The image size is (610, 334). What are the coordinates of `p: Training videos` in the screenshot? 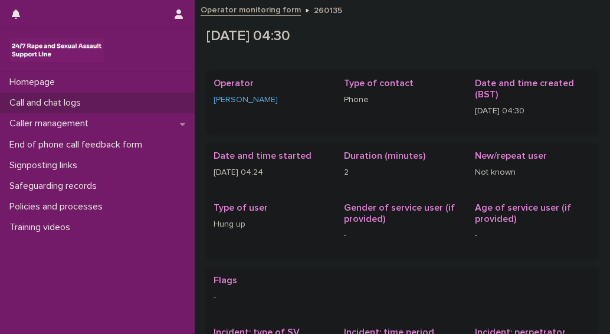 It's located at (42, 227).